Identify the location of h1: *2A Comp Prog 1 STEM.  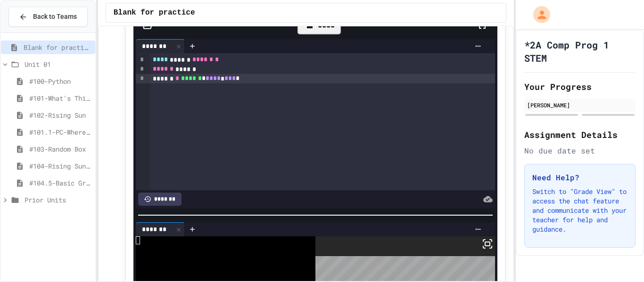
(580, 52).